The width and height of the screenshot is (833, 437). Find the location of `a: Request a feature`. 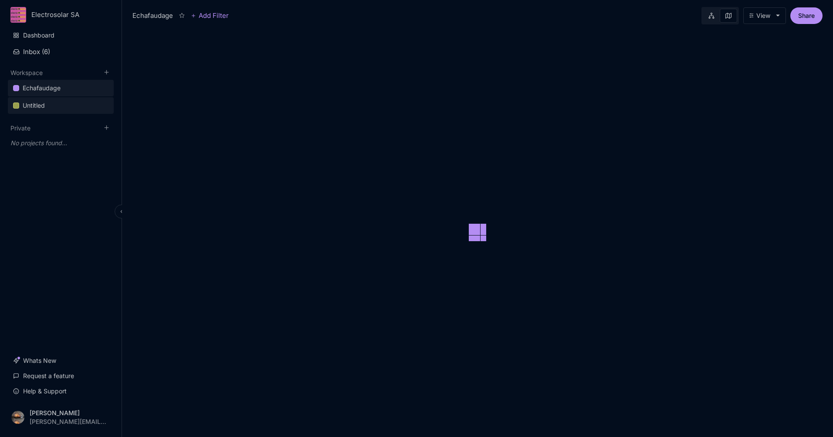

a: Request a feature is located at coordinates (61, 376).